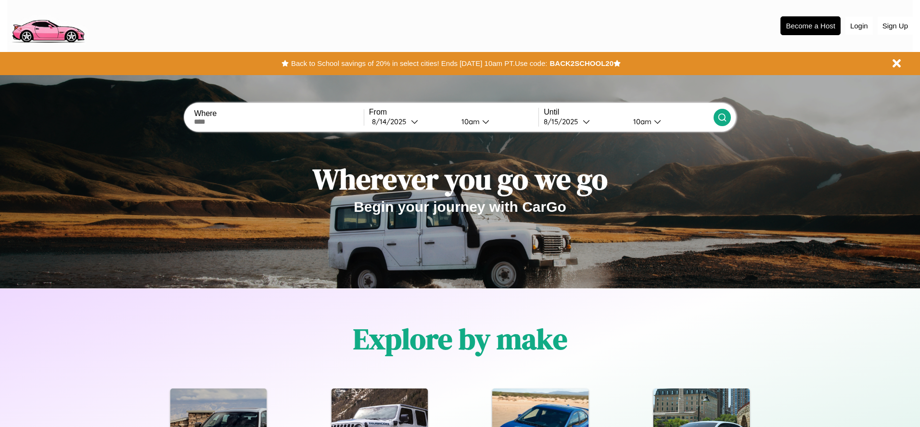 The width and height of the screenshot is (920, 427). I want to click on div: 8 / 14 / 2025, so click(391, 121).